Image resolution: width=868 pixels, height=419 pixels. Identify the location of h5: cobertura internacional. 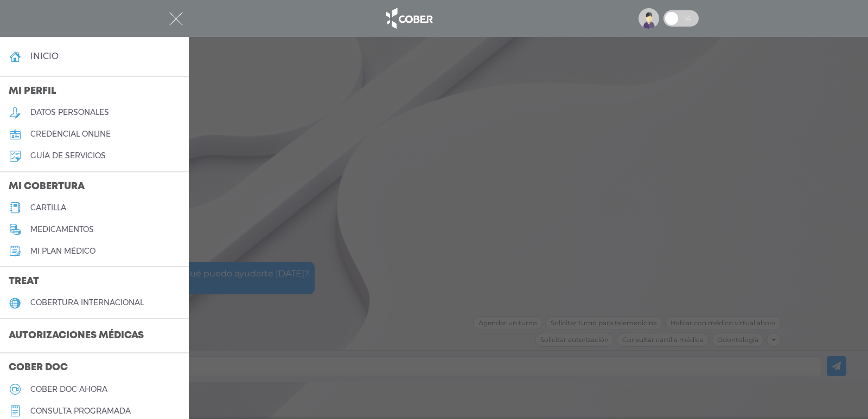
(87, 303).